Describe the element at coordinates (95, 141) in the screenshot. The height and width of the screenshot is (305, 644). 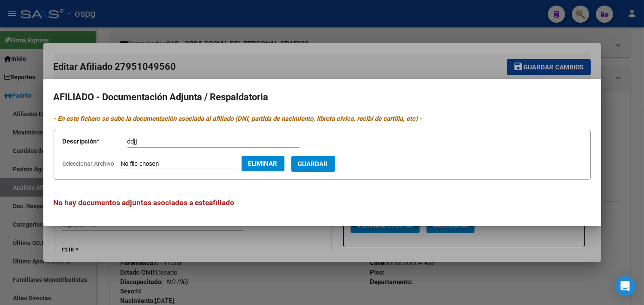
I see `p: Descripción` at that location.